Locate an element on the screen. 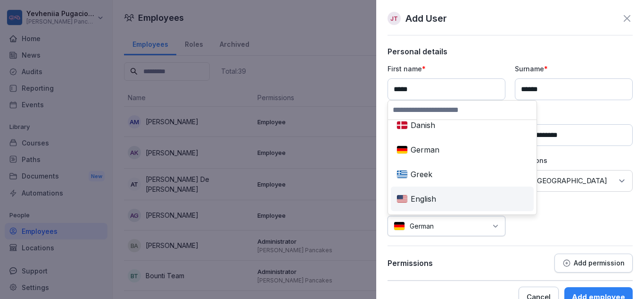 The height and width of the screenshot is (299, 644). p: Add permission is located at coordinates (599, 263).